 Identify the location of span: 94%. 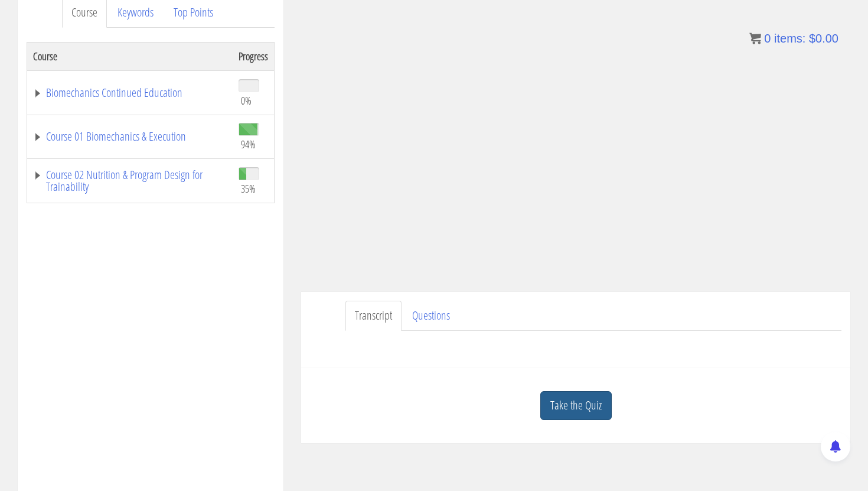
(248, 144).